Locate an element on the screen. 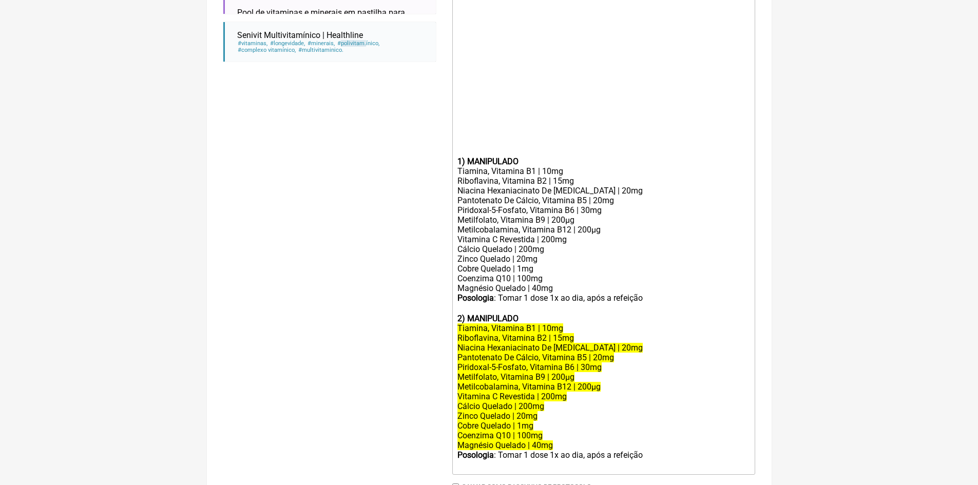  div: Cálcio Quelado | 200mg is located at coordinates (603, 249).